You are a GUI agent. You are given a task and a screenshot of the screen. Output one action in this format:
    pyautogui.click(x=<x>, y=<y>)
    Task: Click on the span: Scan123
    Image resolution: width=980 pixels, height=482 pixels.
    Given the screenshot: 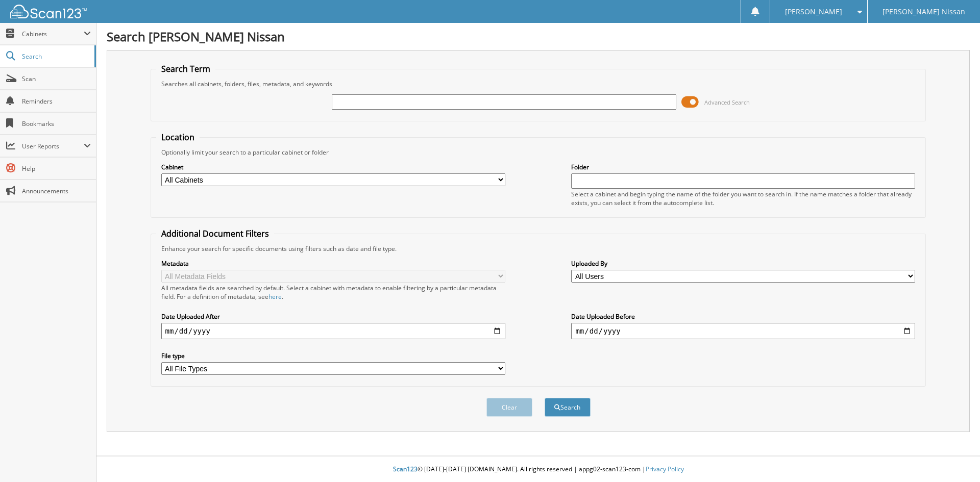 What is the action you would take?
    pyautogui.click(x=405, y=469)
    